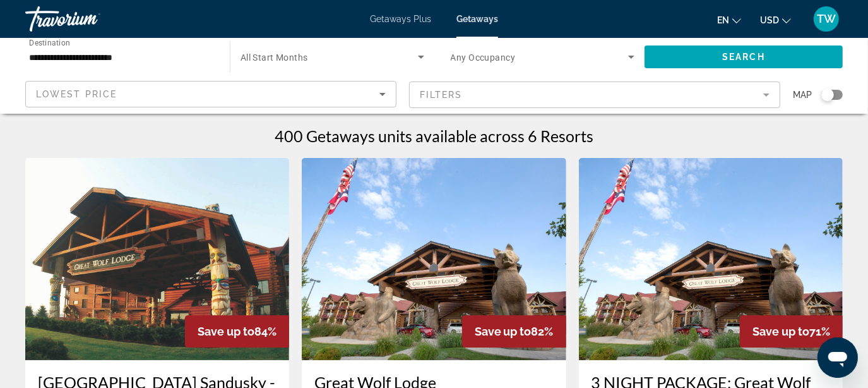 This screenshot has width=868, height=388. I want to click on a: Travorium, so click(88, 19).